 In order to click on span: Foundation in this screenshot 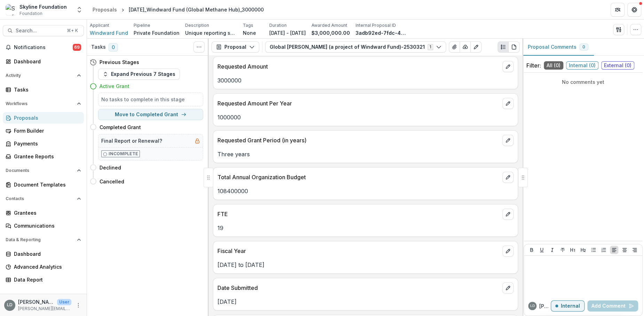, I will do `click(31, 14)`.